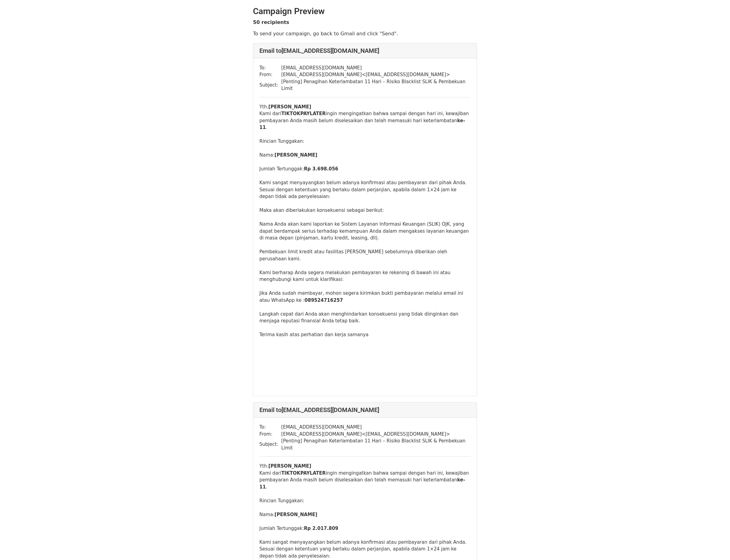  Describe the element at coordinates (362, 483) in the screenshot. I see `b: ke-11` at that location.